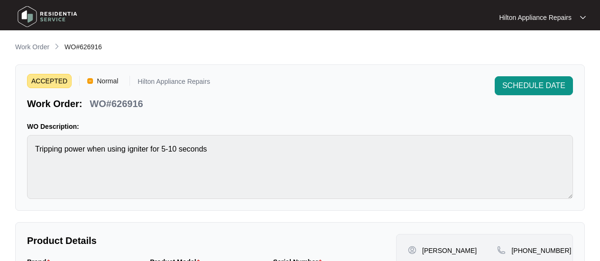 Image resolution: width=600 pixels, height=261 pixels. What do you see at coordinates (107, 81) in the screenshot?
I see `span: Normal` at bounding box center [107, 81].